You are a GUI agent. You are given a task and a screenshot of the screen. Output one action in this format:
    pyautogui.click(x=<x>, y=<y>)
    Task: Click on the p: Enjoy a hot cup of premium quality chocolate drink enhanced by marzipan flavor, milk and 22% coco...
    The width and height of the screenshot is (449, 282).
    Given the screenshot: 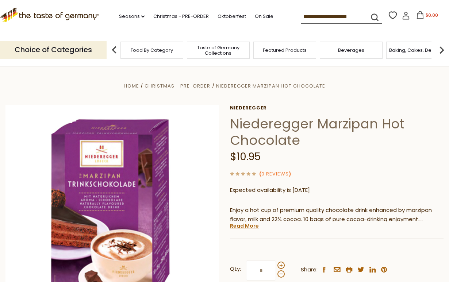 What is the action you would take?
    pyautogui.click(x=337, y=215)
    